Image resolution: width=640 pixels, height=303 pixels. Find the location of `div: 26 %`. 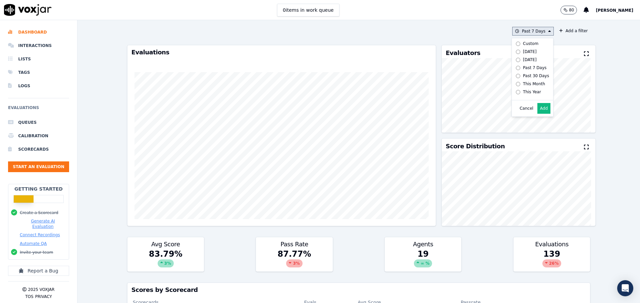

div: 26 % is located at coordinates (551, 263).